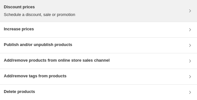 The height and width of the screenshot is (100, 197). What do you see at coordinates (57, 60) in the screenshot?
I see `h3: Add/remove products from online store sales channel` at bounding box center [57, 60].